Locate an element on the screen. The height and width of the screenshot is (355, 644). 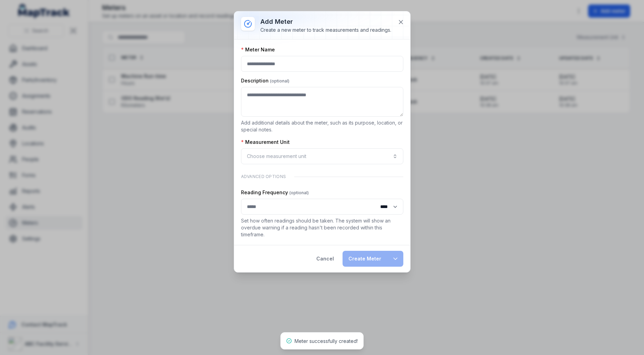
label: Measurement Unit is located at coordinates (265, 142).